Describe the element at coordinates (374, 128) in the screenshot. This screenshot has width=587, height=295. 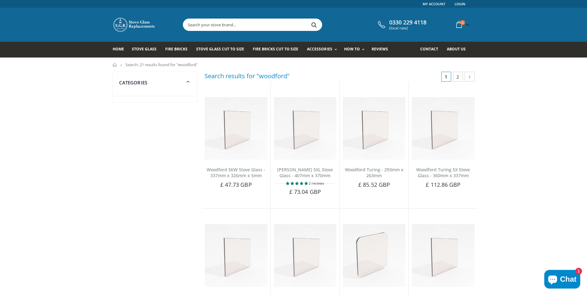
I see `img: Woodford Turing Stove Glass` at that location.